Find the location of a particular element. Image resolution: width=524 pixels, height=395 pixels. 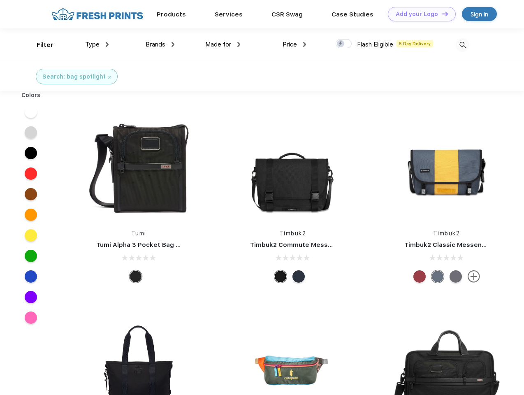

a: Timbuk2 Classic Messenger Bag is located at coordinates (455, 245).